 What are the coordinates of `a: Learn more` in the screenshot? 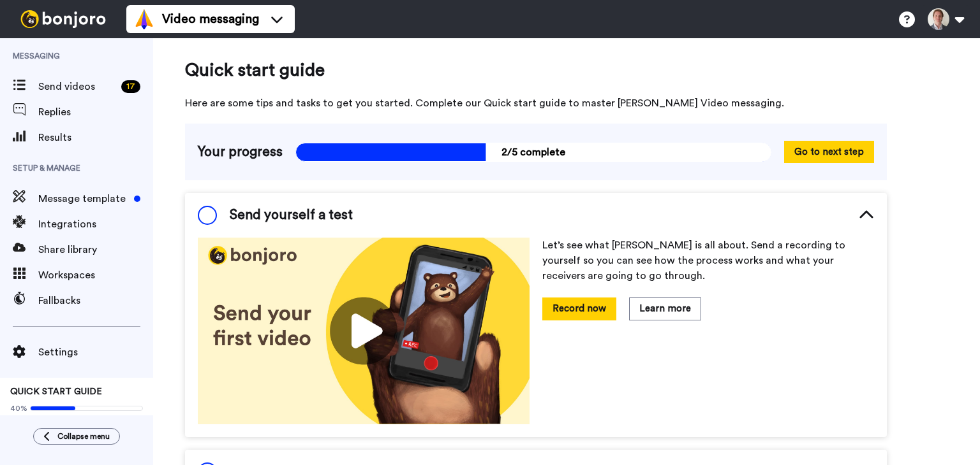 It's located at (665, 308).